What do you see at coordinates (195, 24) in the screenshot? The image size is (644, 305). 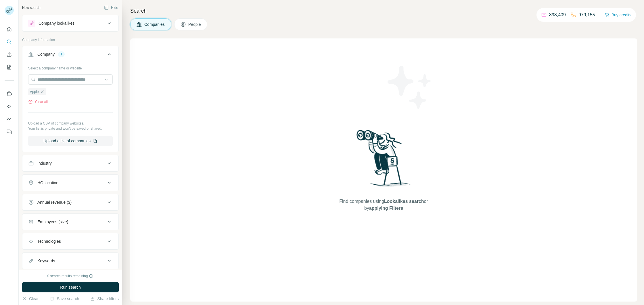 I see `span: People` at bounding box center [195, 24].